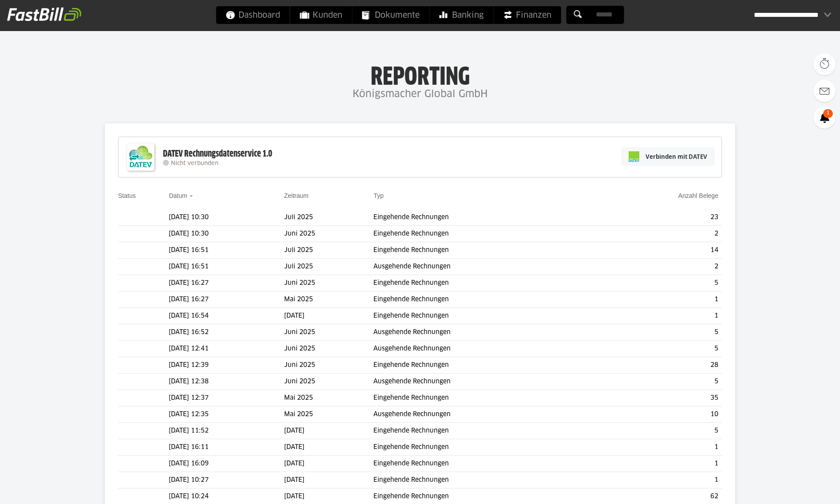 The width and height of the screenshot is (840, 504). Describe the element at coordinates (659, 415) in the screenshot. I see `td: 10` at that location.